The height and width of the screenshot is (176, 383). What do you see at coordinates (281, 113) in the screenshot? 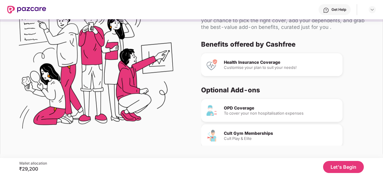
I see `div: To cover your non hospitalisation expenses` at bounding box center [281, 113].